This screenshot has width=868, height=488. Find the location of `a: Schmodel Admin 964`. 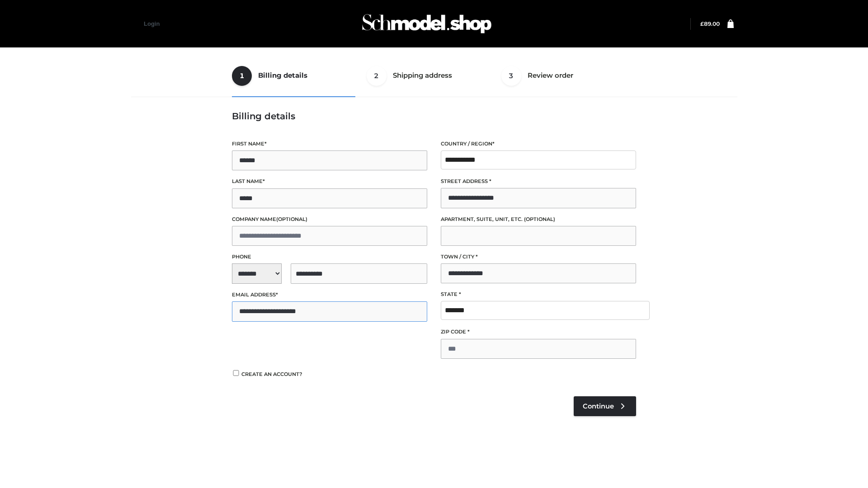

a: Schmodel Admin 964 is located at coordinates (427, 24).